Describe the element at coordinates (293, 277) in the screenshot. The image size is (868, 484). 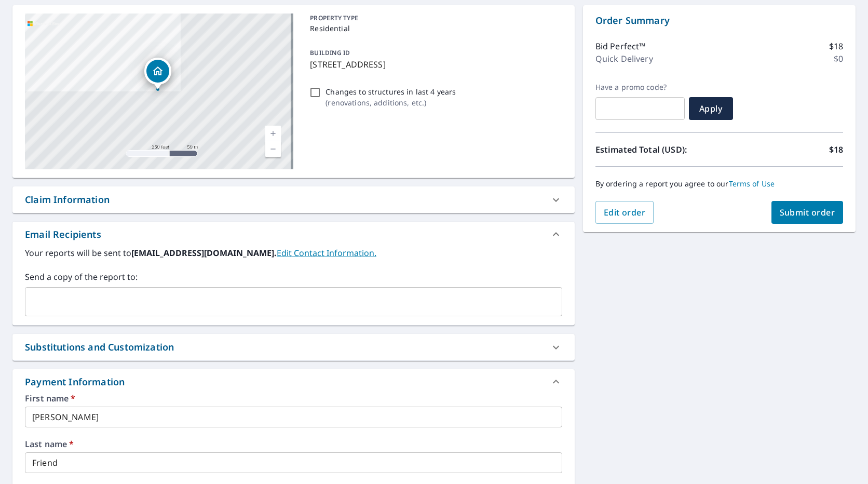
I see `label: Send a copy of the report to:` at that location.